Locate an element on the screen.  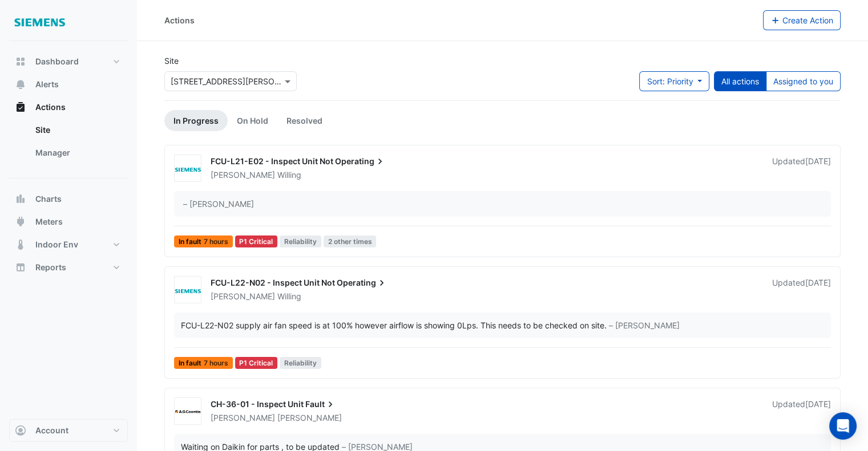
span: 2 other times is located at coordinates (350, 241).